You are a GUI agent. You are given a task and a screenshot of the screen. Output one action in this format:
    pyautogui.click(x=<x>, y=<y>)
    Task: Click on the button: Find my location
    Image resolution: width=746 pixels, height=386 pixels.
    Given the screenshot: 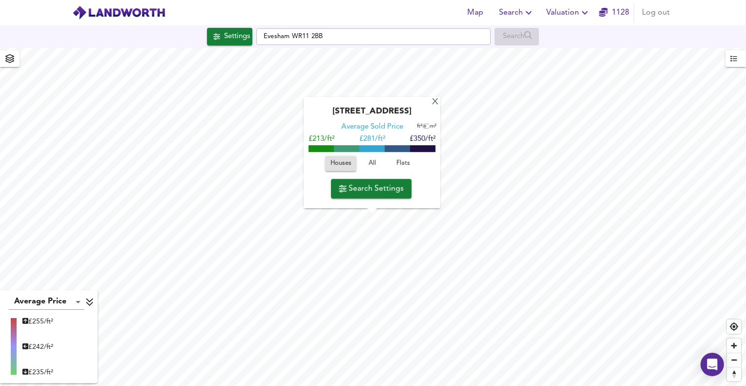 What is the action you would take?
    pyautogui.click(x=734, y=326)
    